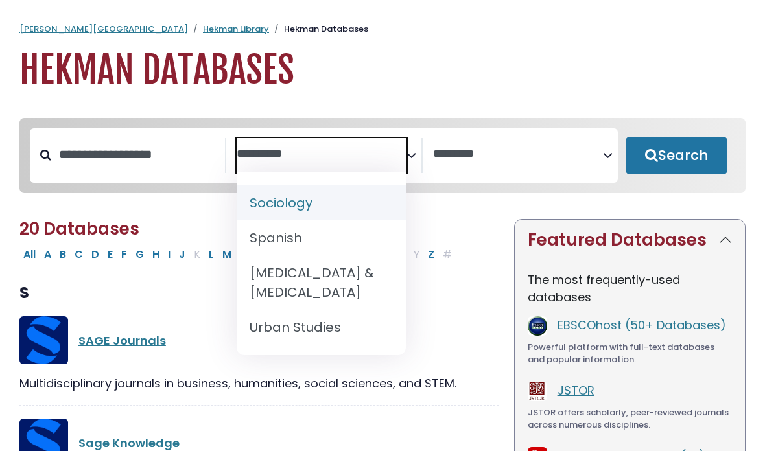  Describe the element at coordinates (78, 255) in the screenshot. I see `button: Filter Results C` at that location.